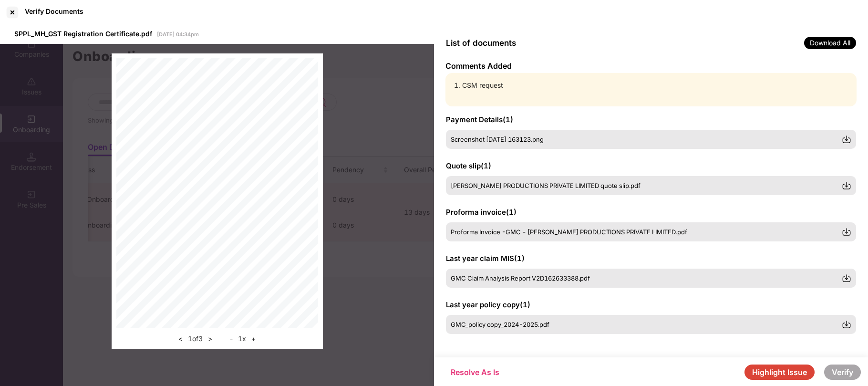 The image size is (868, 386). Describe the element at coordinates (54, 11) in the screenshot. I see `div: Verify Documents` at that location.